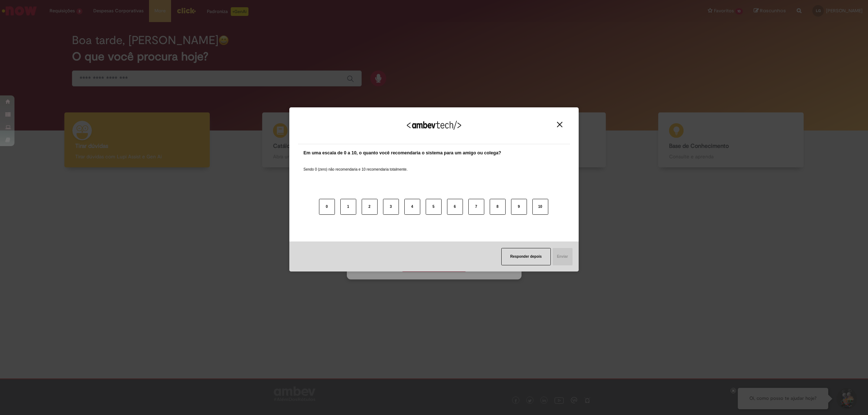  Describe the element at coordinates (434, 125) in the screenshot. I see `img: Logo Ambevtech` at that location.